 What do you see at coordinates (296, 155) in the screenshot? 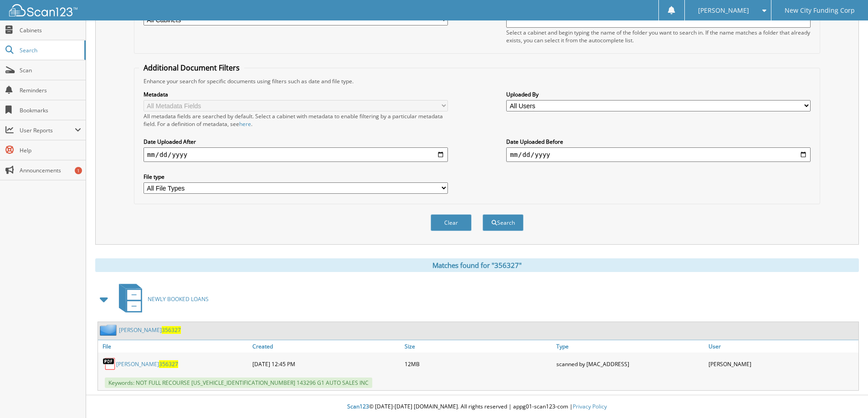
I see `input: start` at bounding box center [296, 155].